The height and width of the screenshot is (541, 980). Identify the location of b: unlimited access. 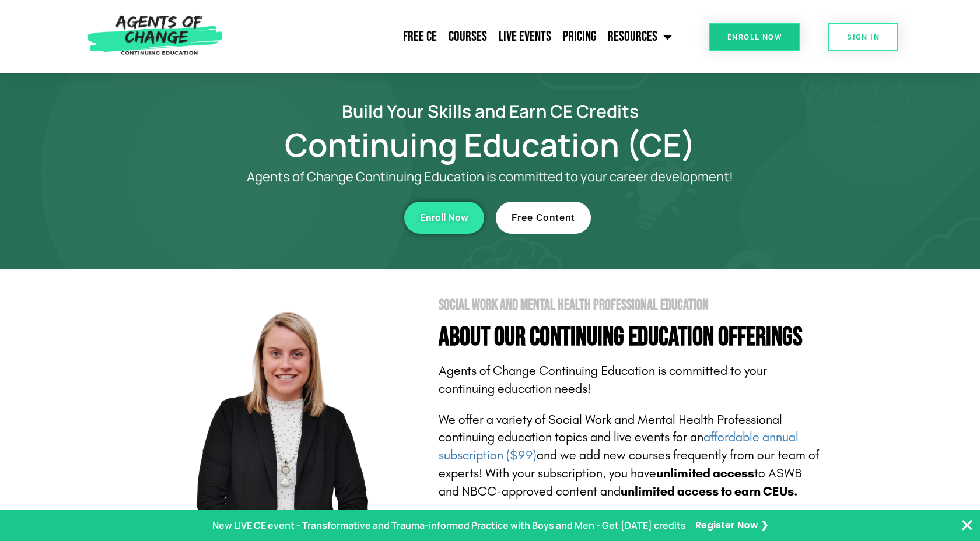
(706, 474).